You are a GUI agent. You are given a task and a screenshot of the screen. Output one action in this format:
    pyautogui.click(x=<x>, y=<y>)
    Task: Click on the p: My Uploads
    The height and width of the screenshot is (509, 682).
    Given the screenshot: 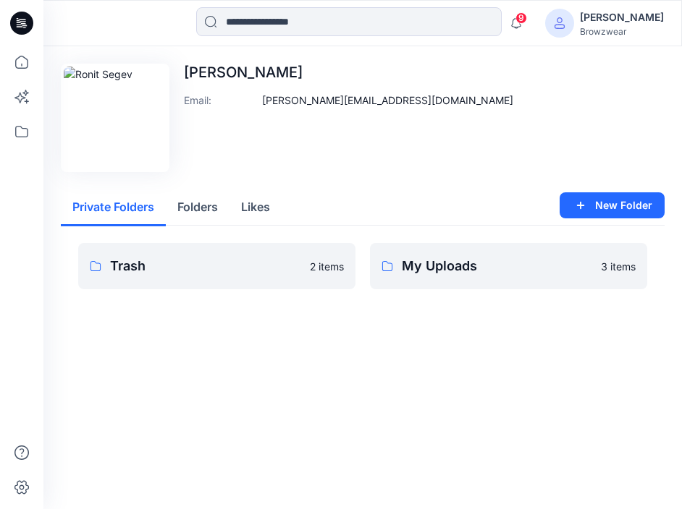 What is the action you would take?
    pyautogui.click(x=496, y=266)
    